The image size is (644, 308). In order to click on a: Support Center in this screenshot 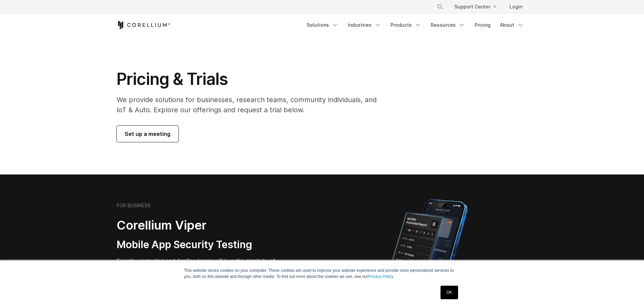, I will do `click(475, 6)`.